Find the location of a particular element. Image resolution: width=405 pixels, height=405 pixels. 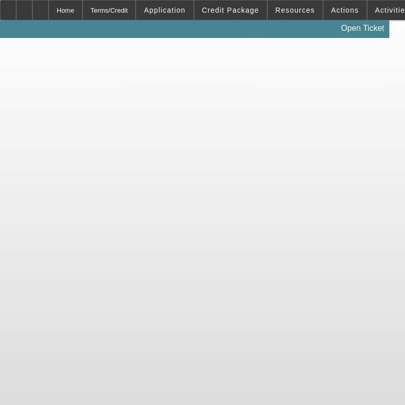

button: Credit Package is located at coordinates (230, 10).